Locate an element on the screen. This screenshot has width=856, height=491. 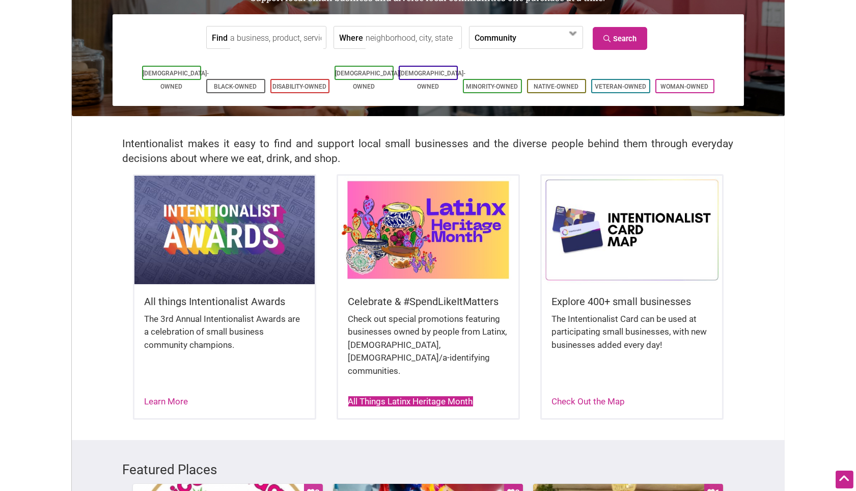
label: Community is located at coordinates (495, 37).